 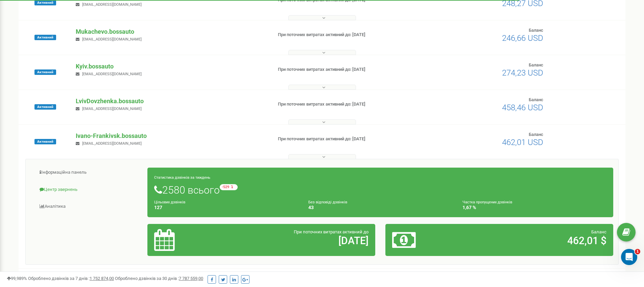 What do you see at coordinates (331, 232) in the screenshot?
I see `span: При поточних витратах активний до` at bounding box center [331, 232].